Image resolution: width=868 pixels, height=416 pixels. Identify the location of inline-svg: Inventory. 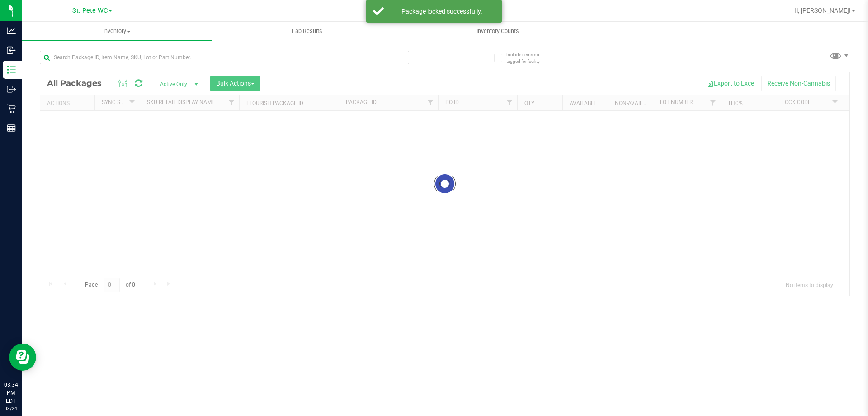
(11, 70).